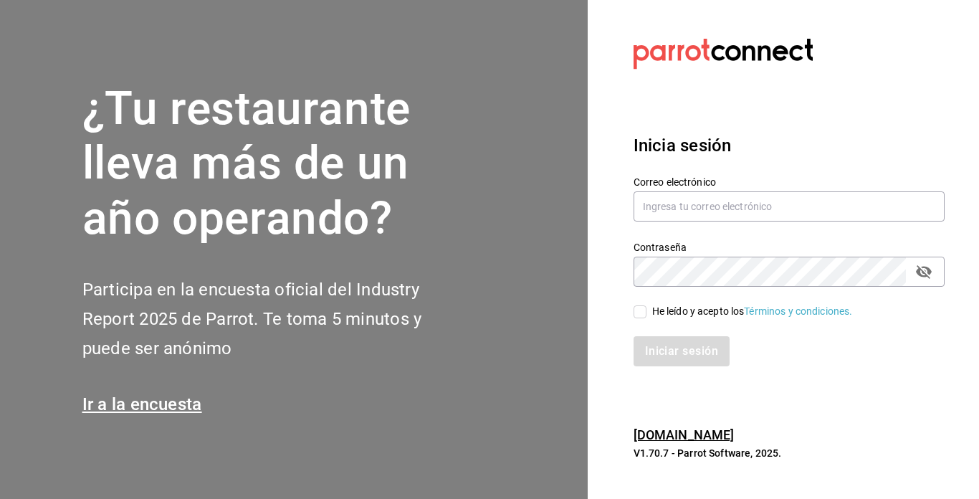 Image resolution: width=979 pixels, height=499 pixels. What do you see at coordinates (789, 453) in the screenshot?
I see `p: V1.70.7 - Parrot Software, 2025.` at bounding box center [789, 453].